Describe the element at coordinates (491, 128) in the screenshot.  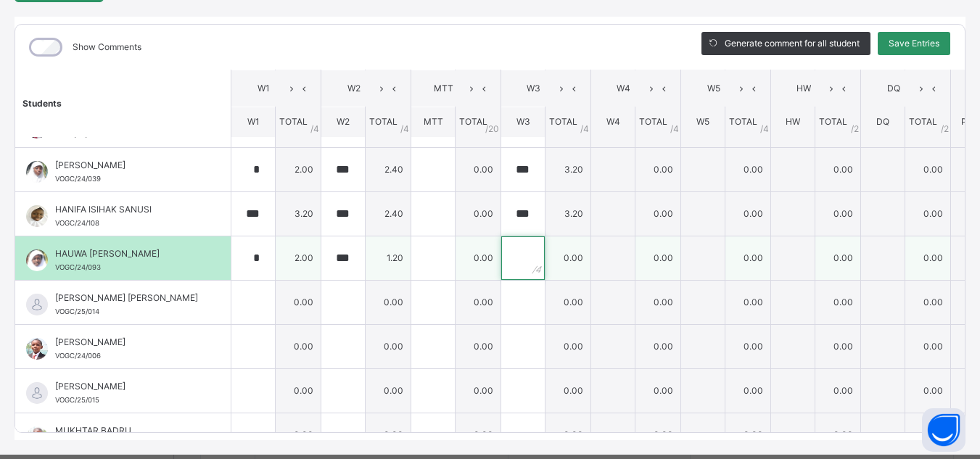
I see `span: / 20` at that location.